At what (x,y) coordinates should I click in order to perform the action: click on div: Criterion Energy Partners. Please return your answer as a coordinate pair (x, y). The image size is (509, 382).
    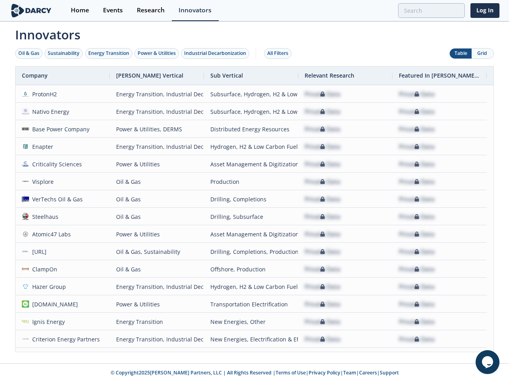
    Looking at the image, I should click on (64, 339).